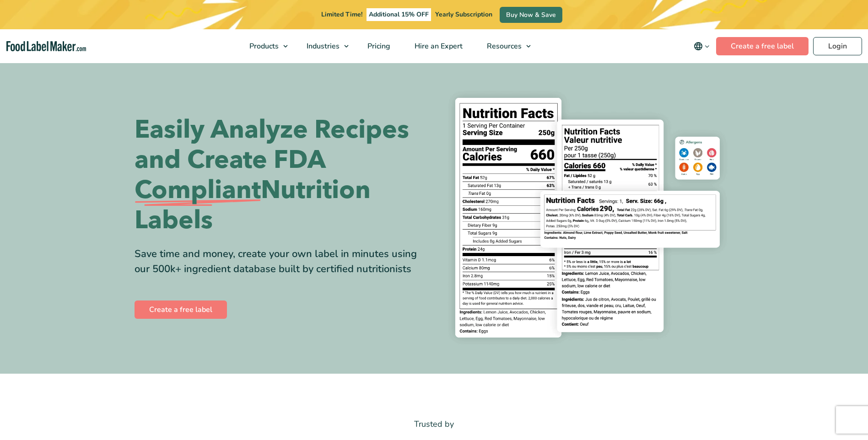 The height and width of the screenshot is (440, 868). What do you see at coordinates (434, 424) in the screenshot?
I see `p: Trusted by` at bounding box center [434, 424].